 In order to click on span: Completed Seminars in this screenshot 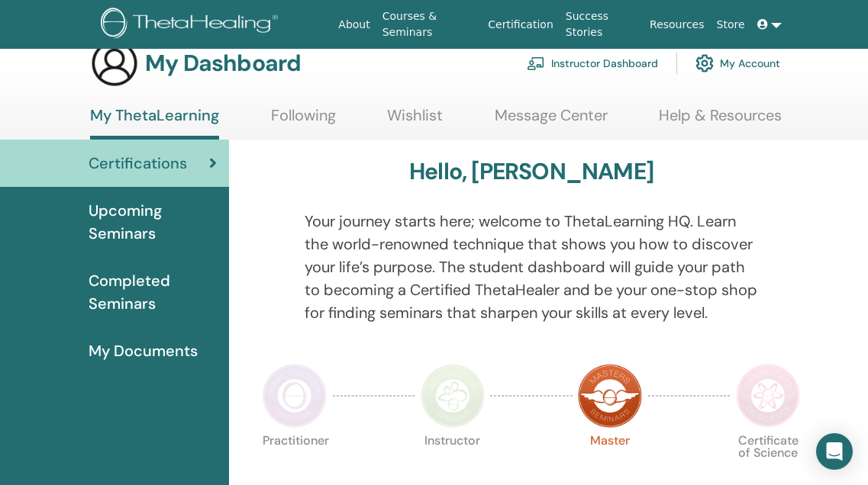, I will do `click(153, 292)`.